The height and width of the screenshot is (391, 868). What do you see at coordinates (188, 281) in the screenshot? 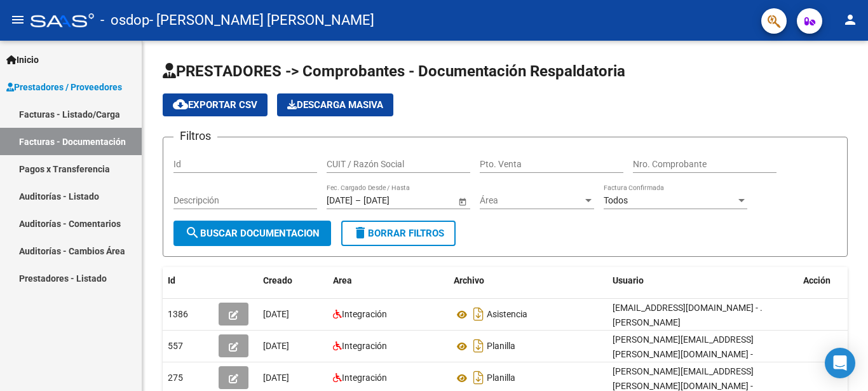
I see `datatable-header-cell: Id` at bounding box center [188, 281].